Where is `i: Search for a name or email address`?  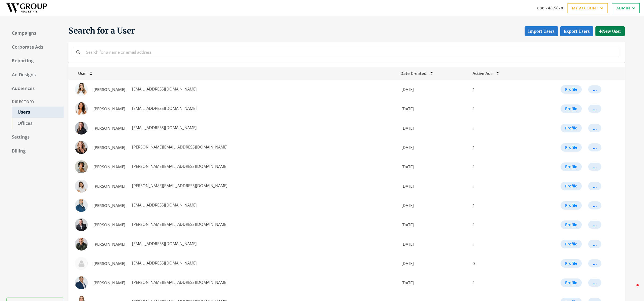
i: Search for a name or email address is located at coordinates (78, 52).